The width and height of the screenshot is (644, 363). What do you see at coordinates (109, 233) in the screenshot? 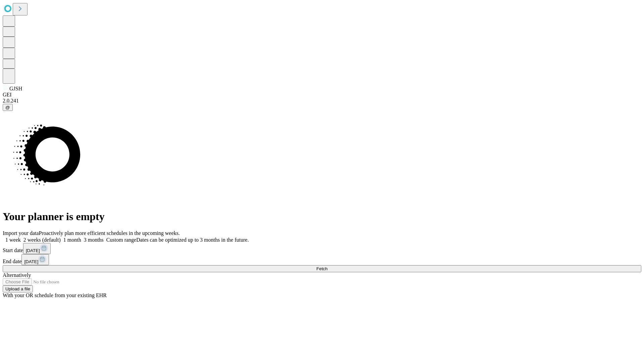
I see `span: Proactively plan more efficient schedules in the upcoming weeks.` at bounding box center [109, 233].